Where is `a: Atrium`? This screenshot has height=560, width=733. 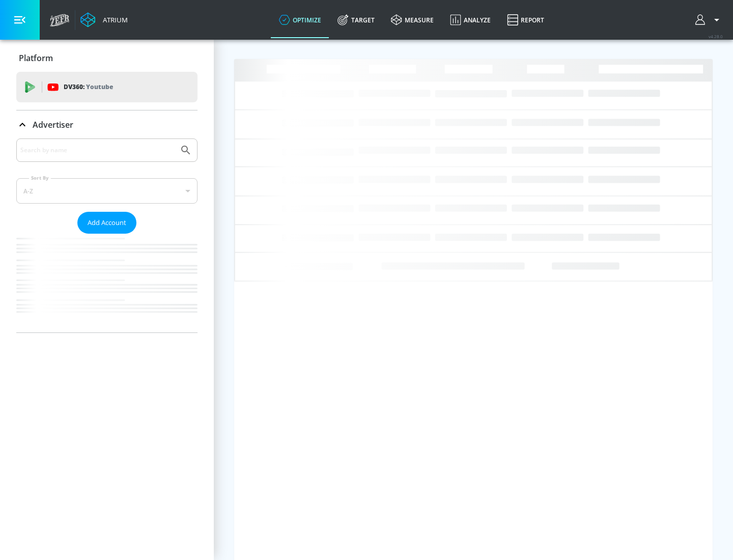 a: Atrium is located at coordinates (104, 20).